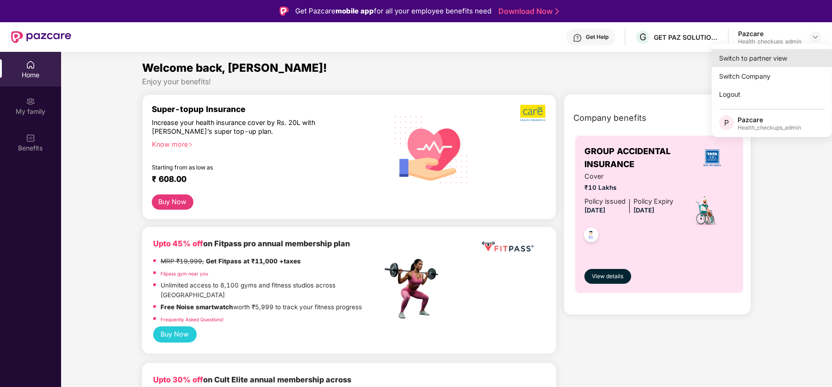  I want to click on a: Frequently Asked Questions!, so click(192, 319).